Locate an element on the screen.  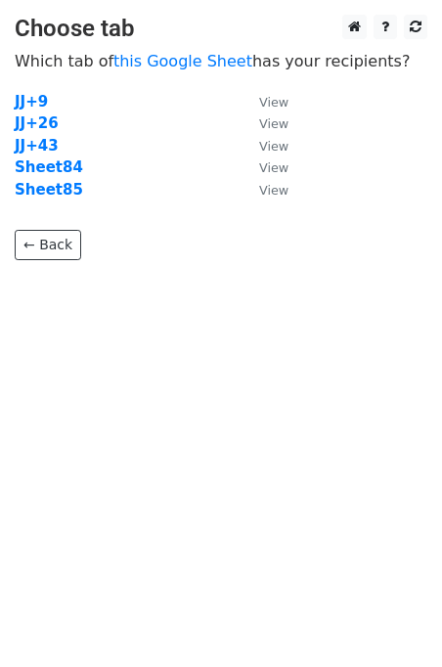
strong: JJ+9 is located at coordinates (31, 102).